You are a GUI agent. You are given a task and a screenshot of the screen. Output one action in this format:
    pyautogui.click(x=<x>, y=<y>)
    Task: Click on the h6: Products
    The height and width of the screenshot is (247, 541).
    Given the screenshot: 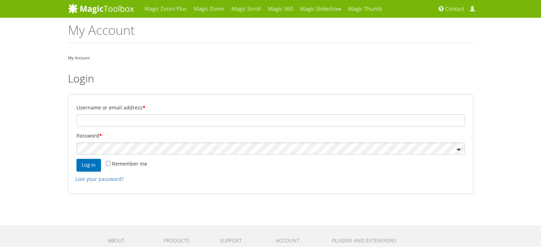 What is the action you would take?
    pyautogui.click(x=186, y=241)
    